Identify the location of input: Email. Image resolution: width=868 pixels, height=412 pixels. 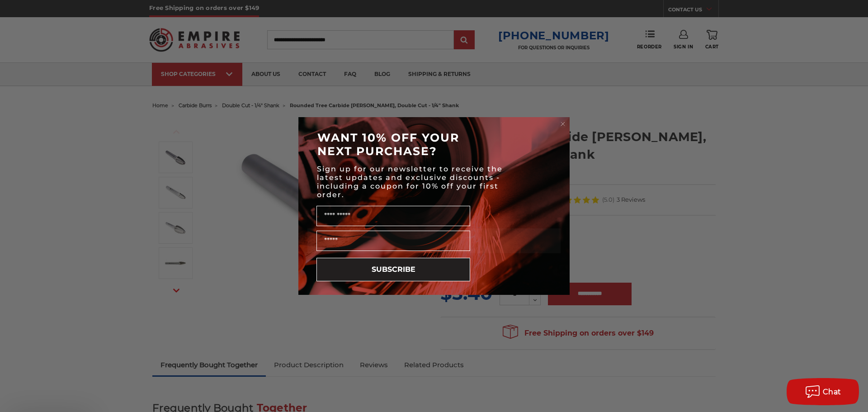
(393, 241).